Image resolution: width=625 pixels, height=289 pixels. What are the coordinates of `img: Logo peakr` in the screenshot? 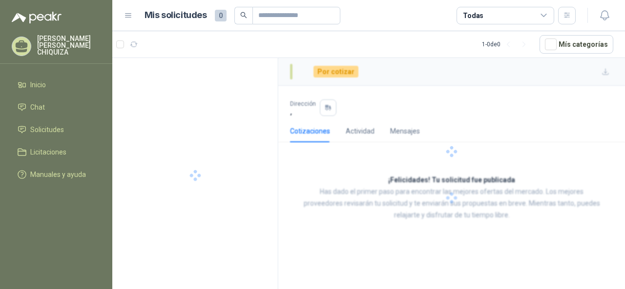 It's located at (37, 18).